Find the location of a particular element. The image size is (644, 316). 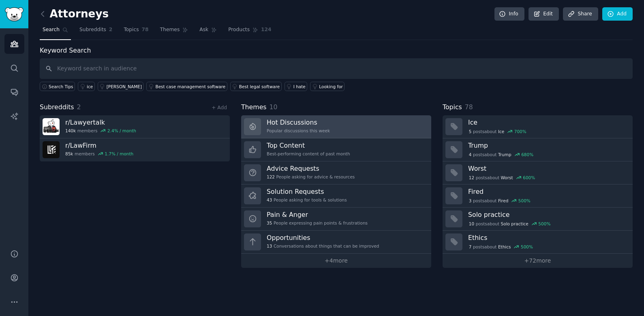

a: +4more is located at coordinates (336, 261).